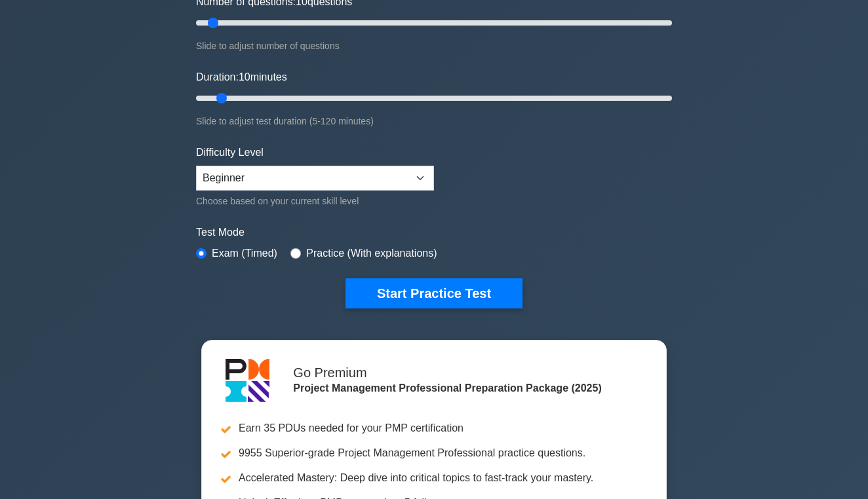 The width and height of the screenshot is (868, 499). I want to click on label: Test Mode, so click(434, 232).